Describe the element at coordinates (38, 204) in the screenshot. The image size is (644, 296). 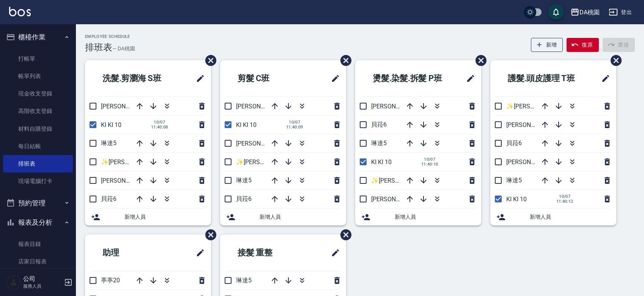
I see `button: 預約管理` at that location.